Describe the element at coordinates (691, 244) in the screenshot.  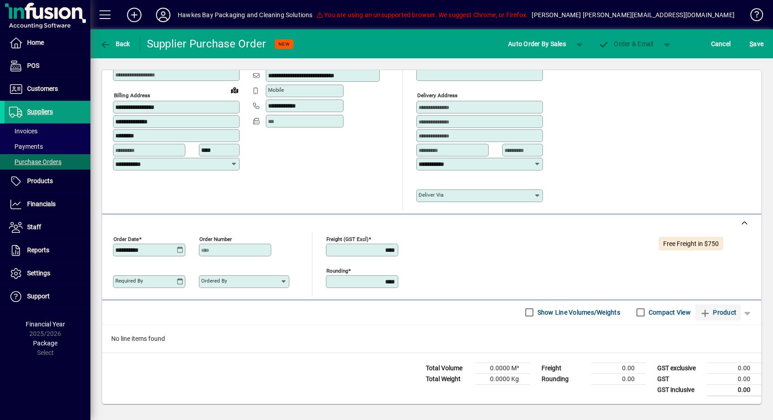
I see `span: Free Freight in $750` at that location.